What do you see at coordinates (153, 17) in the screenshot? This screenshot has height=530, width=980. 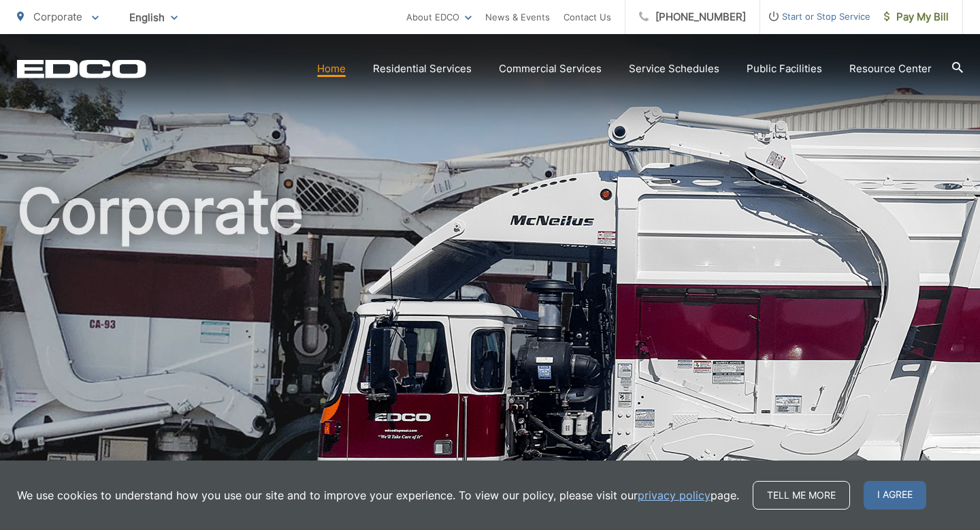 I see `span: English` at bounding box center [153, 17].